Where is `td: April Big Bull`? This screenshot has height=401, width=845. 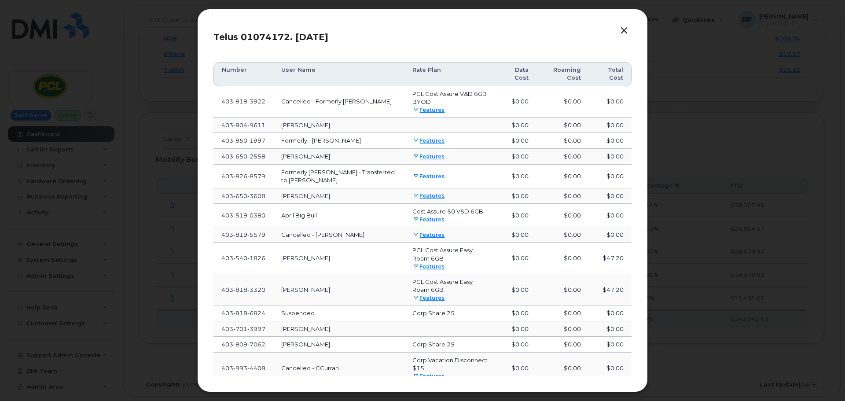 td: April Big Bull is located at coordinates (339, 215).